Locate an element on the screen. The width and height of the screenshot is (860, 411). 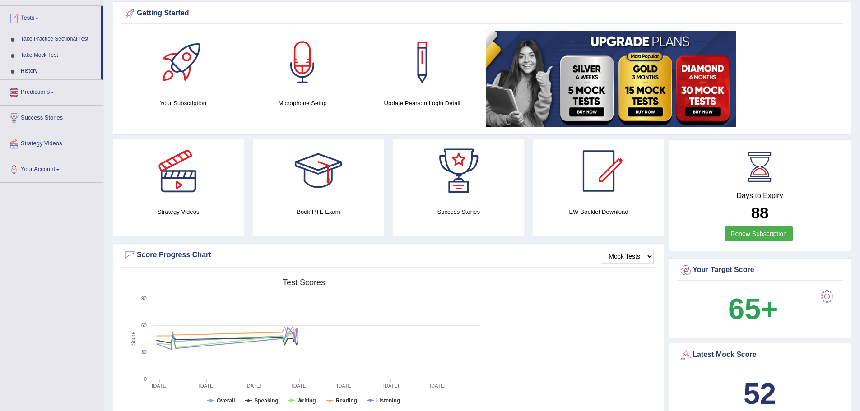
div: Getting Started is located at coordinates (481, 14).